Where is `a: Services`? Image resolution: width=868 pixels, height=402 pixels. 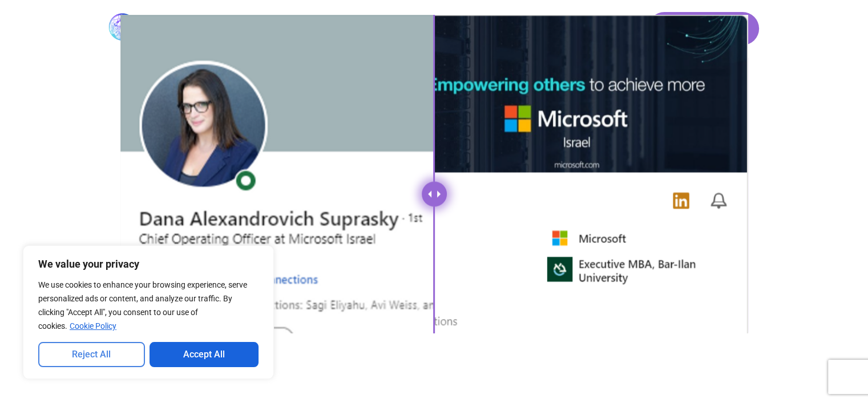 a: Services is located at coordinates (454, 27).